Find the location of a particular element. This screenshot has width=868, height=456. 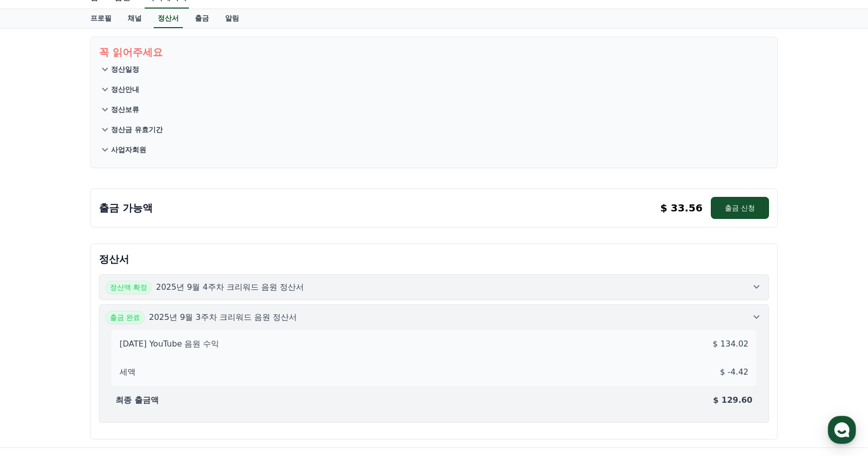

button: 정산일정 is located at coordinates (434, 69).